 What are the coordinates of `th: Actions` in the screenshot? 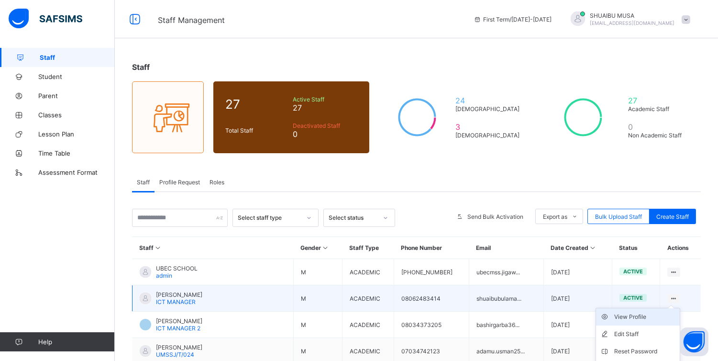 It's located at (680, 248).